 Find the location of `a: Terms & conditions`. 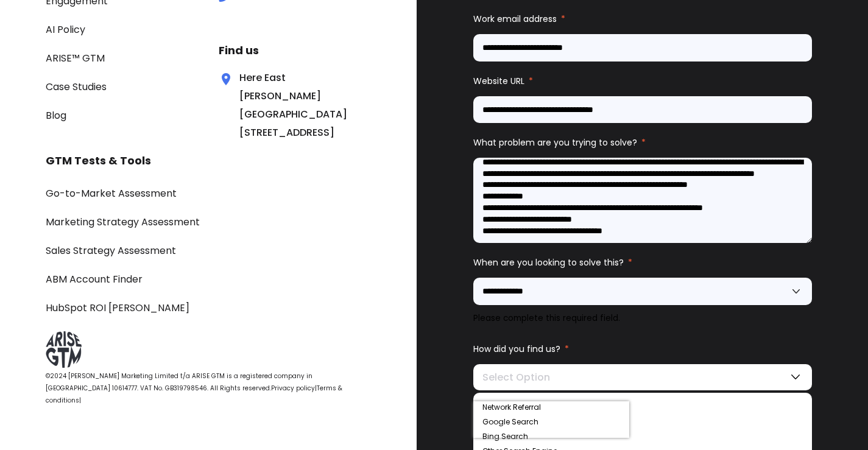

a: Terms & conditions is located at coordinates (194, 393).